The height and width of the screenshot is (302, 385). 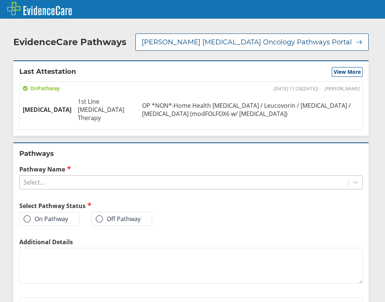 I want to click on img: EvidenceCare, so click(x=39, y=9).